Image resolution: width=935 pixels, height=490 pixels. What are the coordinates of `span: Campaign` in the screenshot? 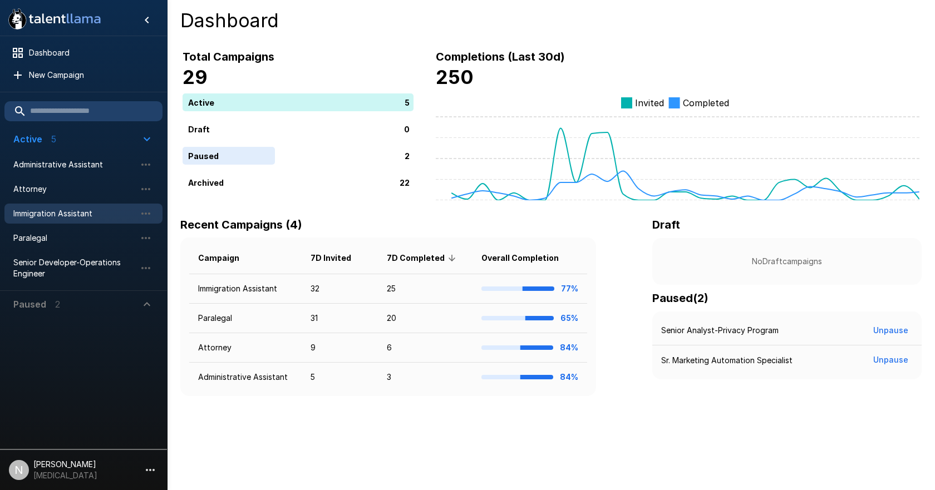 It's located at (226, 258).